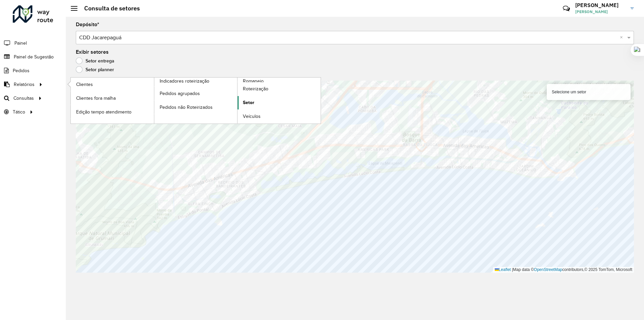 This screenshot has height=320, width=644. I want to click on label: Setor entrega, so click(95, 61).